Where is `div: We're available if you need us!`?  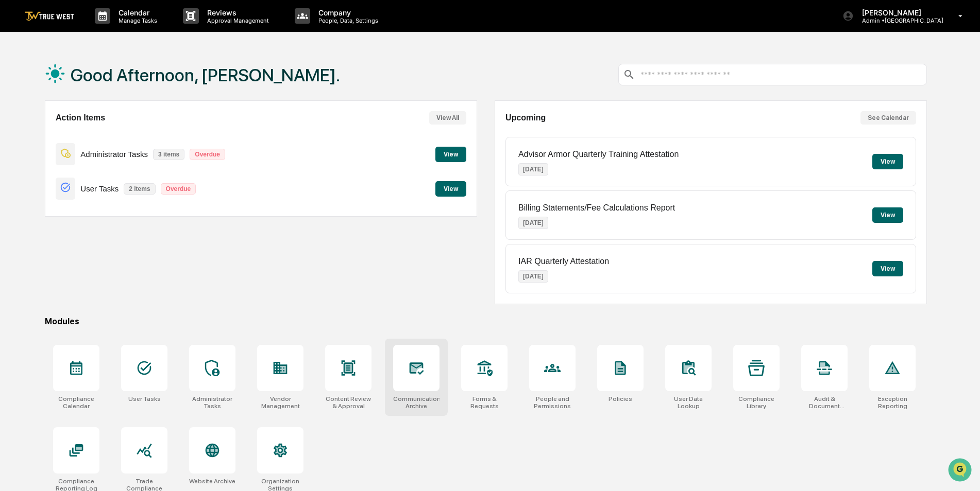
div: We're available if you need us! is located at coordinates (82, 93).